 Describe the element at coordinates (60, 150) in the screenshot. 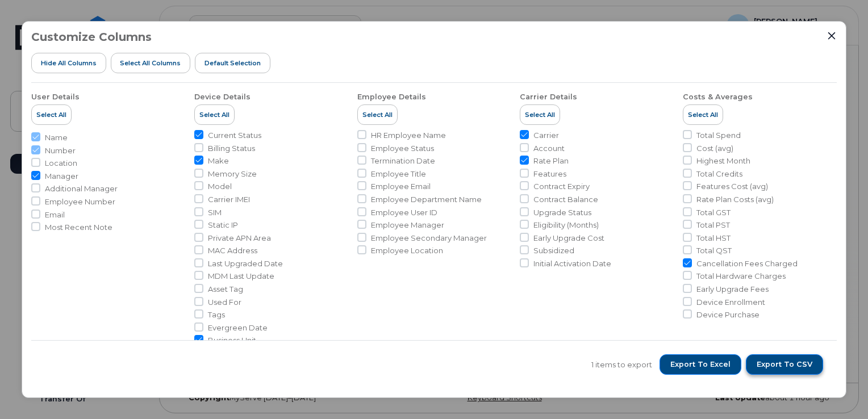

I see `span: Number` at that location.